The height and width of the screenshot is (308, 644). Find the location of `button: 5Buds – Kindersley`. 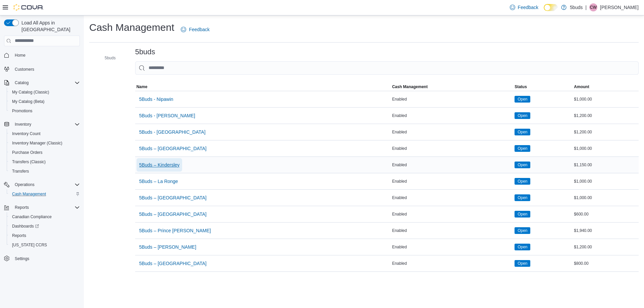

button: 5Buds – Kindersley is located at coordinates (159, 165).